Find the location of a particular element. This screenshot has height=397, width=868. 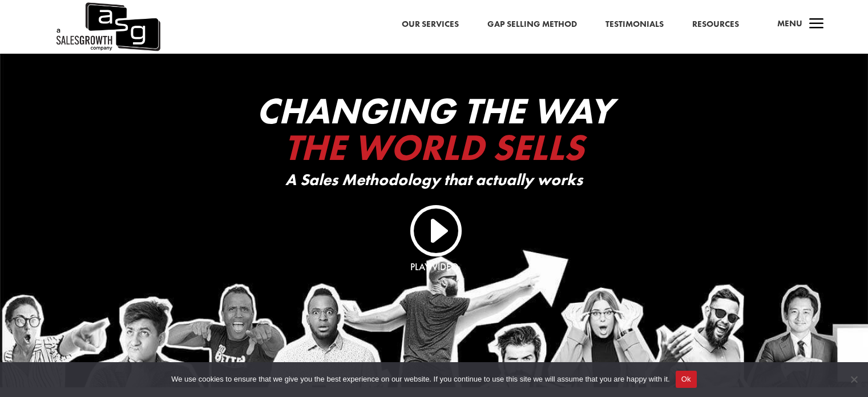

h2: Changing The Way is located at coordinates (434, 132).